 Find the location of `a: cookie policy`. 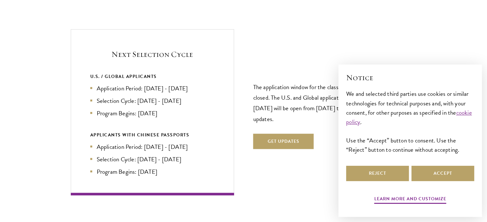

a: cookie policy is located at coordinates (408, 117).